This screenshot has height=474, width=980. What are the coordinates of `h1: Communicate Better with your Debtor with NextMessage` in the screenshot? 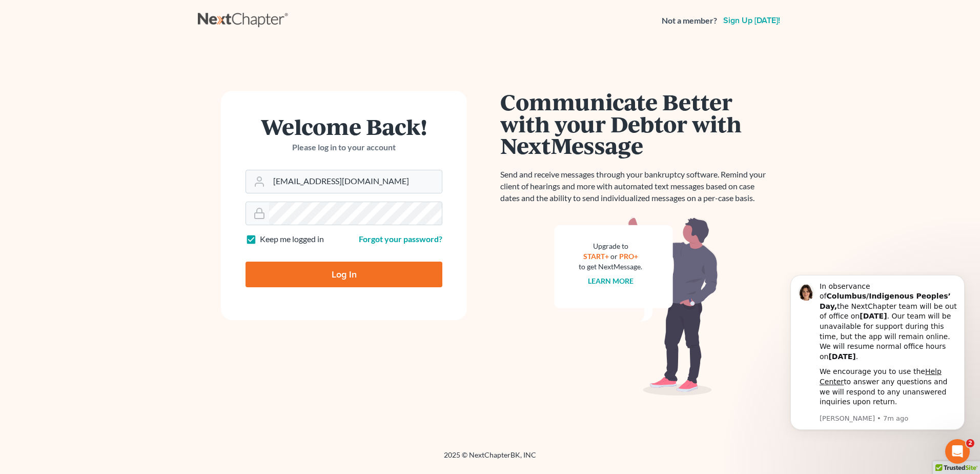 It's located at (636, 124).